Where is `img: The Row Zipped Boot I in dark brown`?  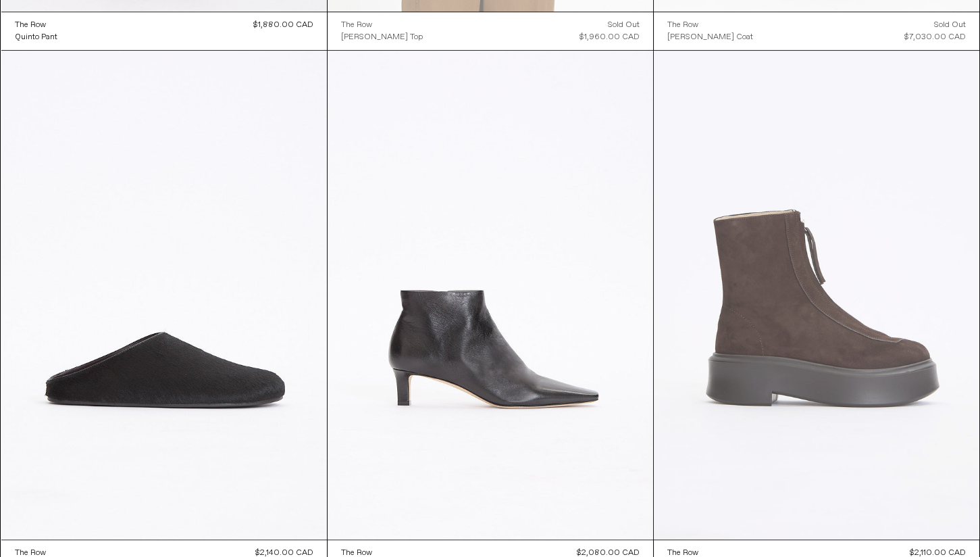
img: The Row Zipped Boot I in dark brown is located at coordinates (817, 295).